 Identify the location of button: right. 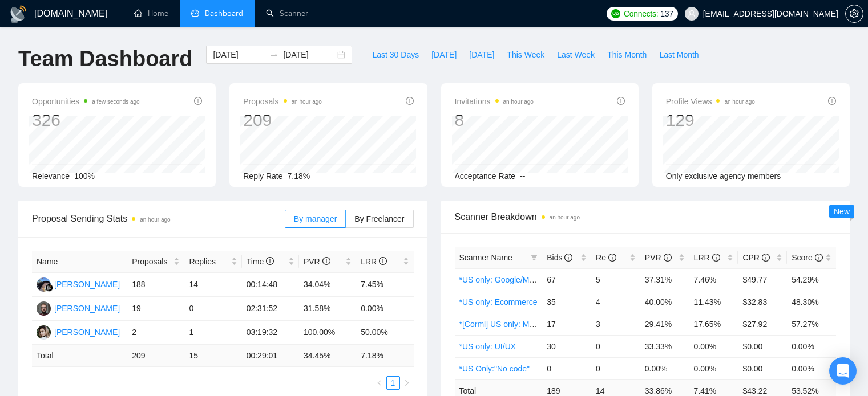
(407, 383).